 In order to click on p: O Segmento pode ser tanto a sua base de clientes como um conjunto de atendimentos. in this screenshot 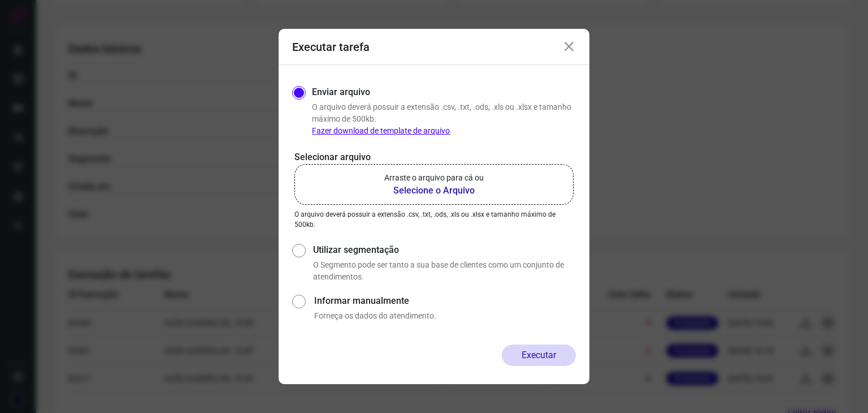, I will do `click(444, 271)`.